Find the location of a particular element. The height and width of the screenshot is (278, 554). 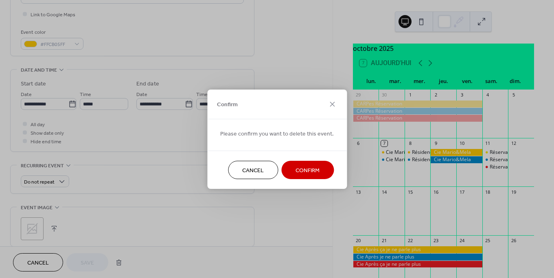

span: Cancel is located at coordinates (253, 170).